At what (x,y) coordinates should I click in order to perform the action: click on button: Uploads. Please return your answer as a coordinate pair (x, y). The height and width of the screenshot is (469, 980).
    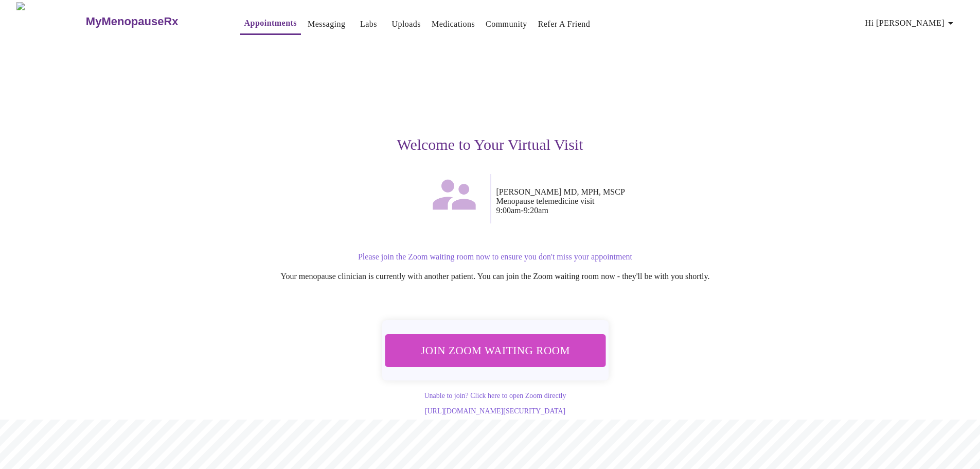
    Looking at the image, I should click on (406, 24).